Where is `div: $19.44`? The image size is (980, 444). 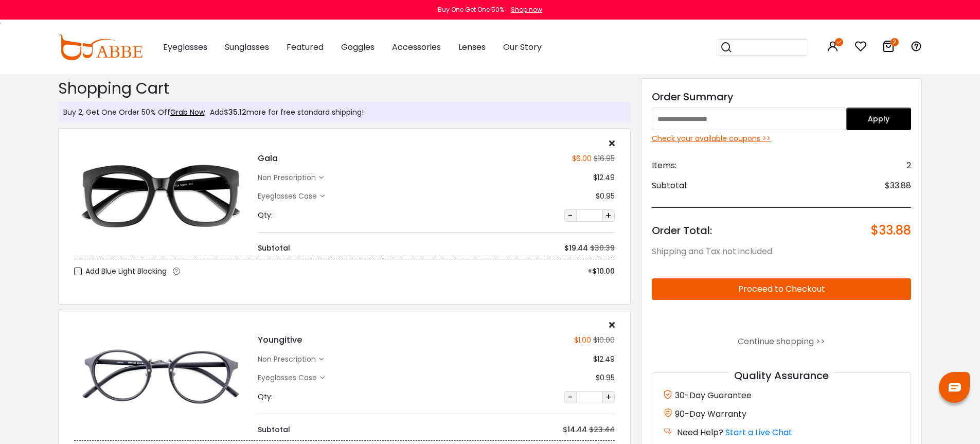
div: $19.44 is located at coordinates (576, 248).